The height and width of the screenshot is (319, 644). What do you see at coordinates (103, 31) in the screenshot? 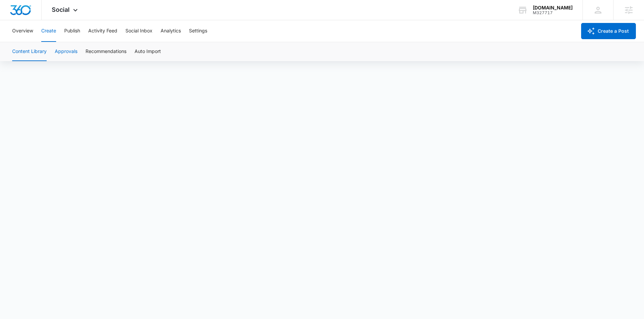
I see `button: Activity Feed` at bounding box center [103, 31].